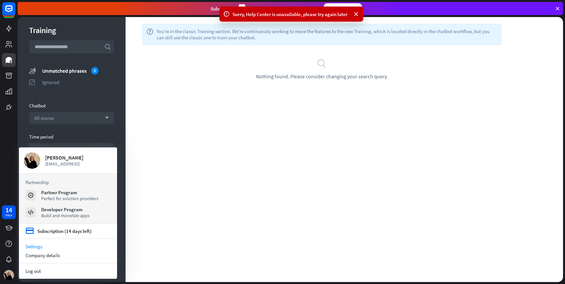 Image resolution: width=565 pixels, height=284 pixels. What do you see at coordinates (64, 231) in the screenshot?
I see `div: Subscription (14 days left)` at bounding box center [64, 231].